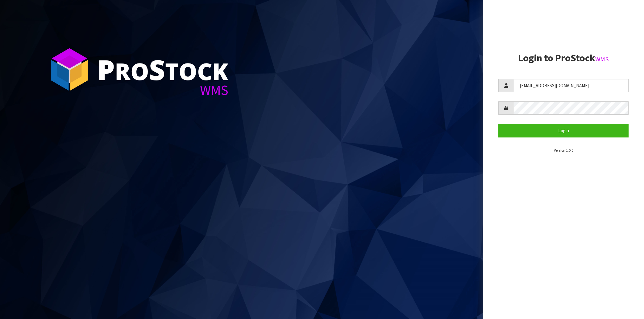 This screenshot has width=644, height=319. I want to click on span: S, so click(157, 70).